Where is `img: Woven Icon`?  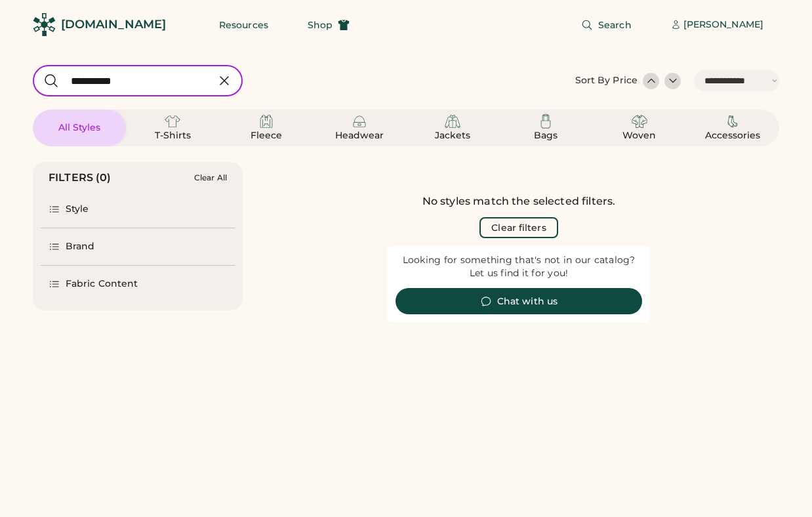
img: Woven Icon is located at coordinates (639, 121).